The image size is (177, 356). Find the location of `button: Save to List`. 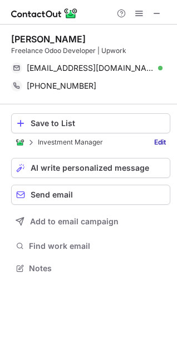

button: Save to List is located at coordinates (91, 123).